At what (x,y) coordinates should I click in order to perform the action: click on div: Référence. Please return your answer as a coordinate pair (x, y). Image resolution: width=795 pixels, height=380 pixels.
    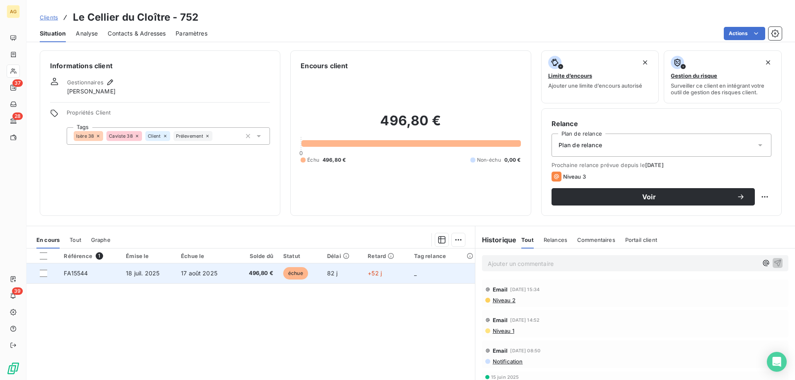
    Looking at the image, I should click on (90, 256).